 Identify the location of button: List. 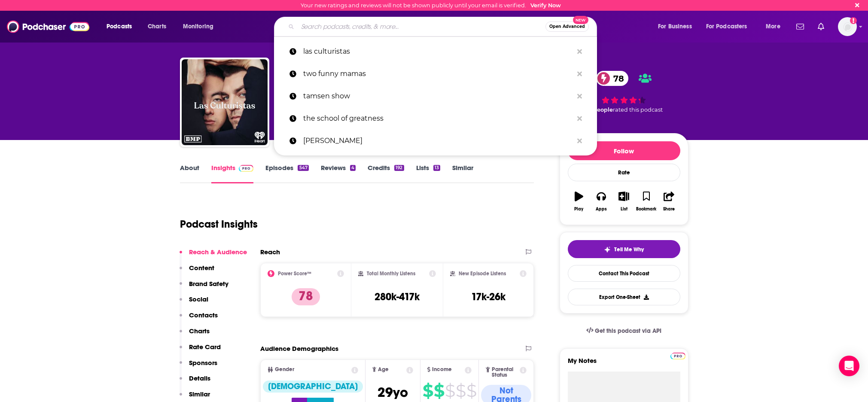
(624, 202).